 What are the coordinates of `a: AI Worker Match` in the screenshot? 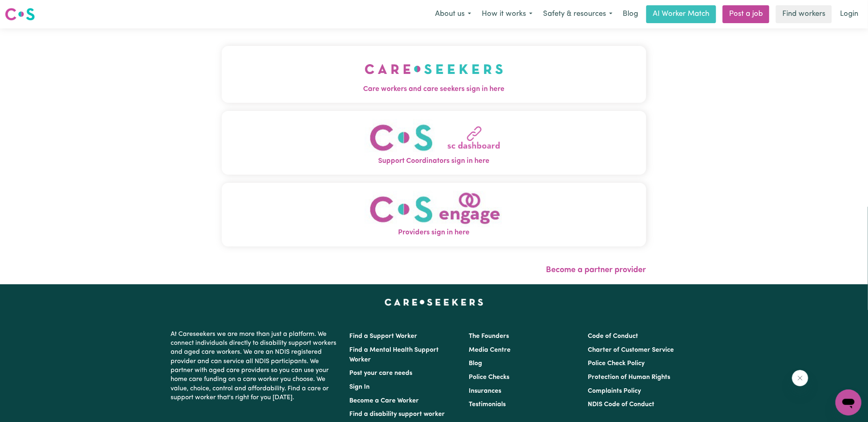 It's located at (681, 14).